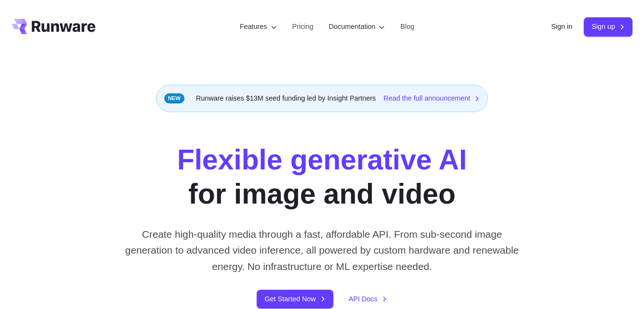 This screenshot has height=309, width=644. What do you see at coordinates (609, 27) in the screenshot?
I see `a: Sign up` at bounding box center [609, 27].